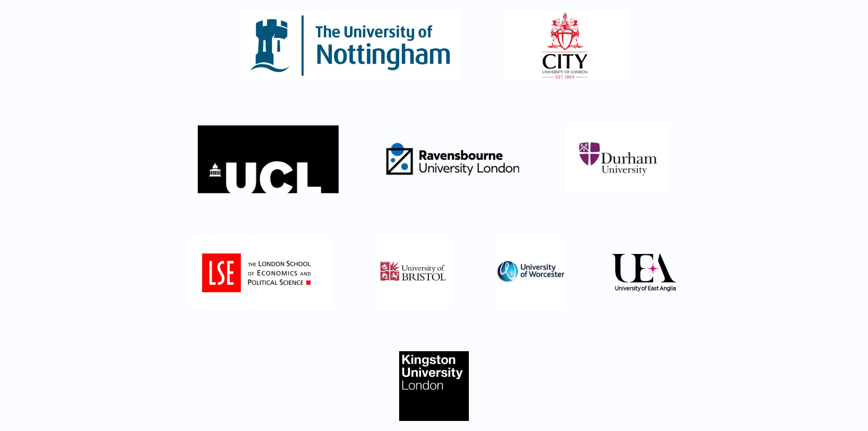  I want to click on a: City, so click(565, 45).